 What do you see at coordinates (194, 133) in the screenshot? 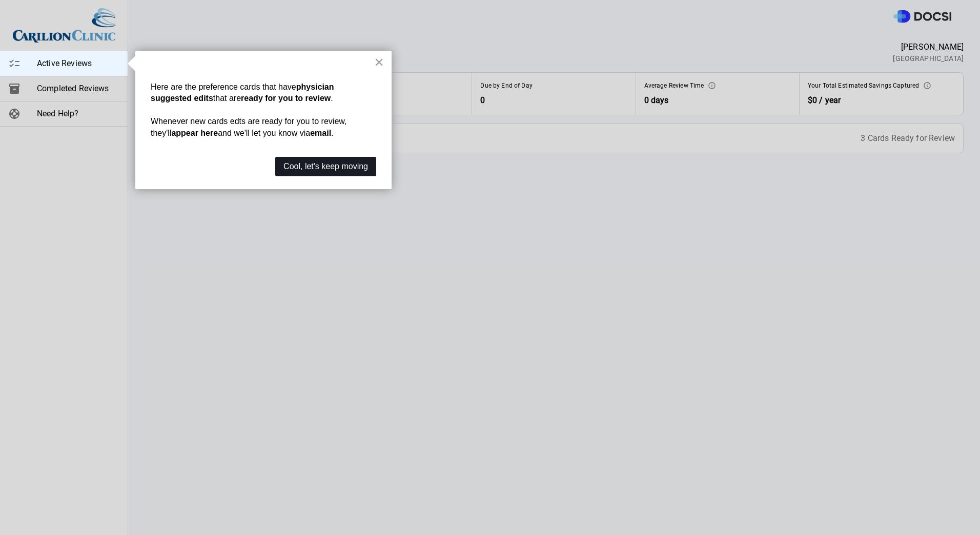
I see `strong: appear here` at bounding box center [194, 133].